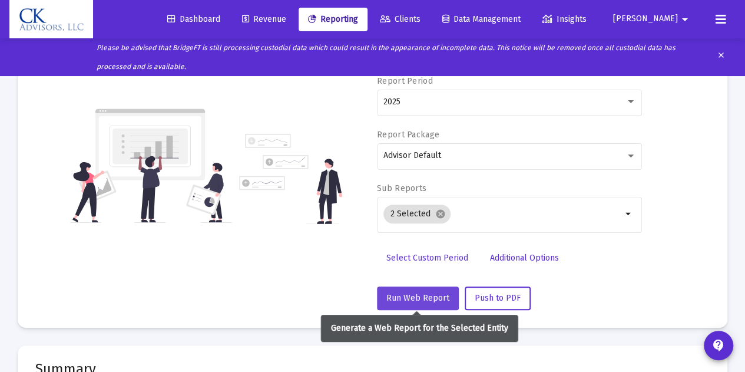 Image resolution: width=745 pixels, height=372 pixels. What do you see at coordinates (264, 19) in the screenshot?
I see `a: Revenue` at bounding box center [264, 19].